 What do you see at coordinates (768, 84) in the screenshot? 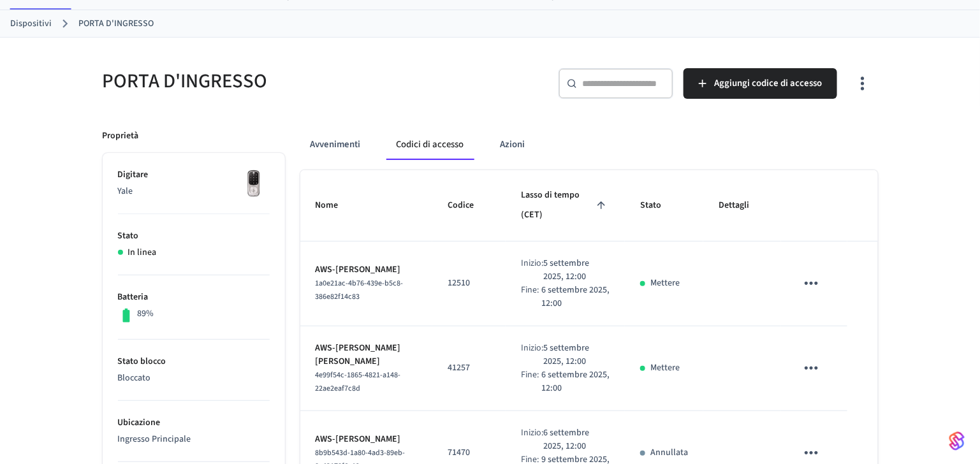
I see `span: Aggiungi codice di accesso` at bounding box center [768, 84].